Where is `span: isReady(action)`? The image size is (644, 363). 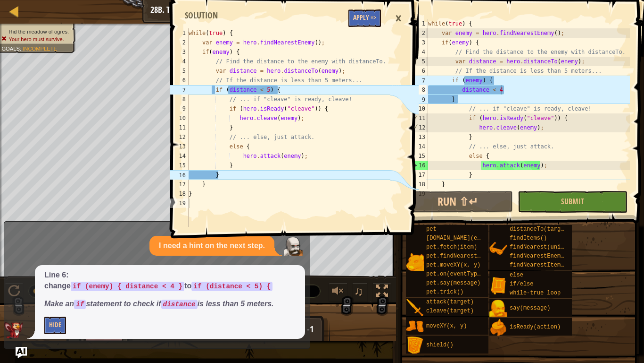
span: isReady(action) is located at coordinates (536, 327).